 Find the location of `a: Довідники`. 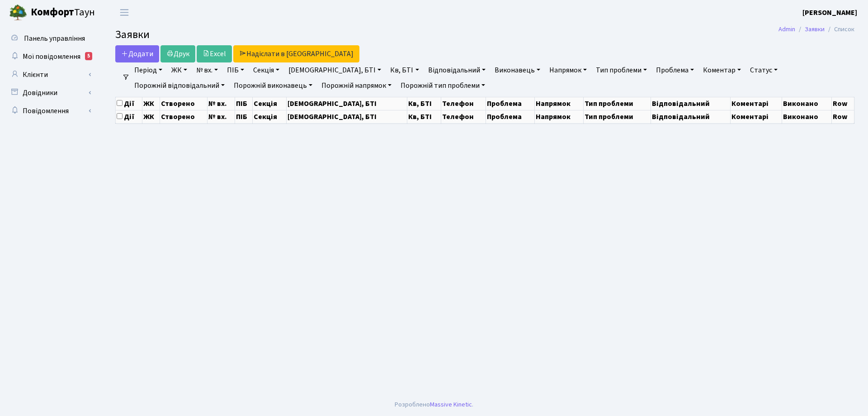

a: Довідники is located at coordinates (50, 93).